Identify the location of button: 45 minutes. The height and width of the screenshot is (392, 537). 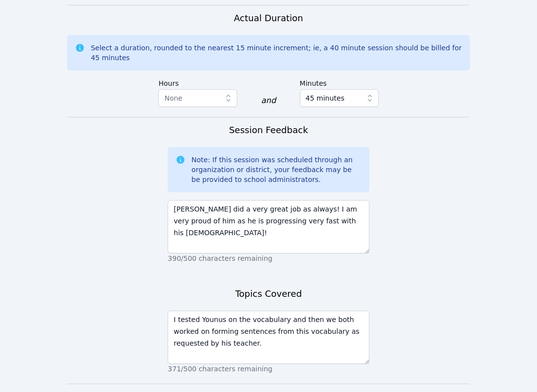
(339, 98).